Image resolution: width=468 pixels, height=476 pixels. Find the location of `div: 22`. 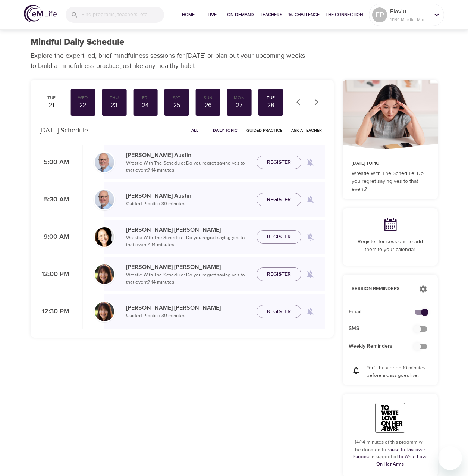

div: 22 is located at coordinates (83, 105).